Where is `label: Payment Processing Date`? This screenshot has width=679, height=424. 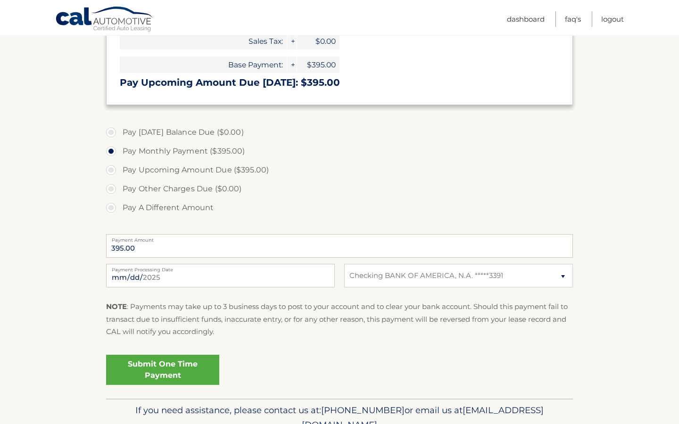 label: Payment Processing Date is located at coordinates (220, 268).